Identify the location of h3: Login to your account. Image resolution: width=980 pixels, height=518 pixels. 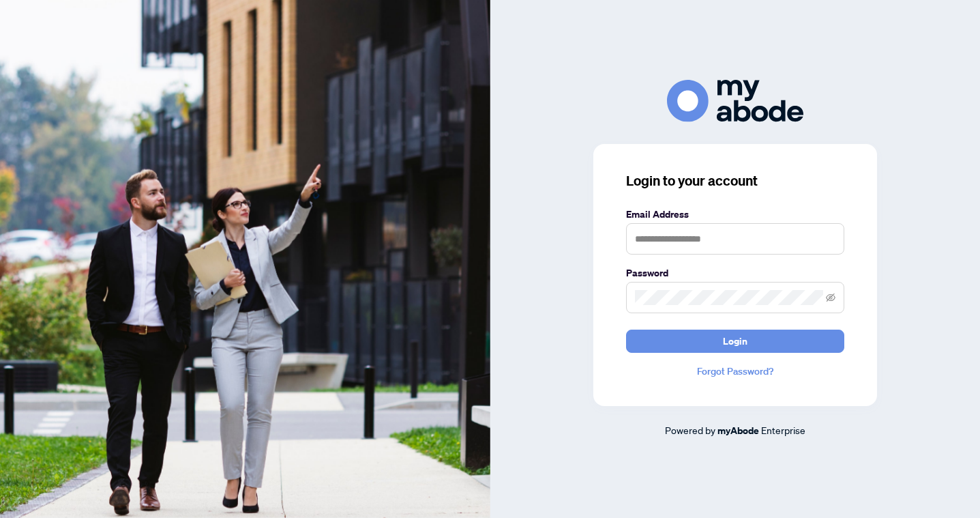
(735, 181).